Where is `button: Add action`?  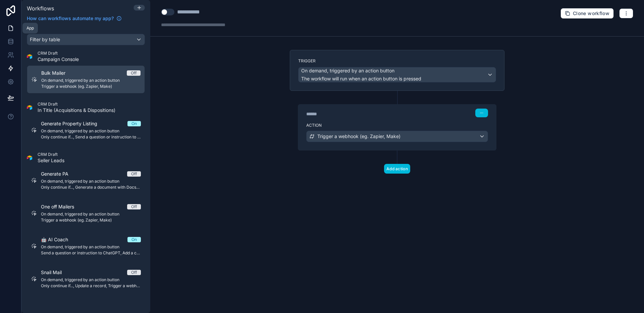 button: Add action is located at coordinates (397, 169).